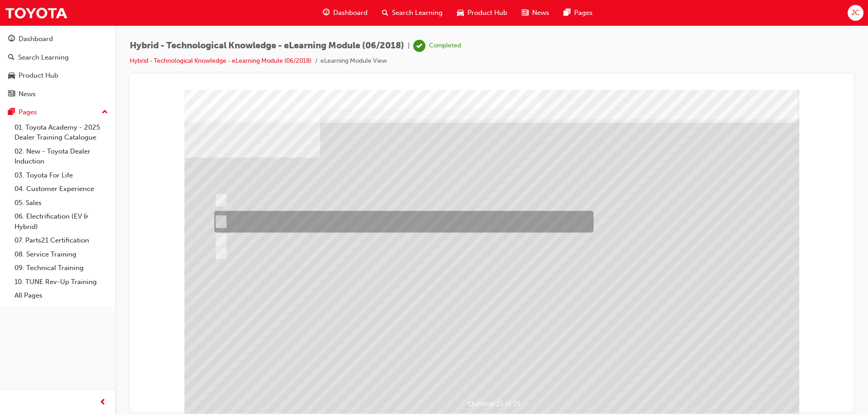  Describe the element at coordinates (61, 268) in the screenshot. I see `a: 09. Technical Training` at that location.